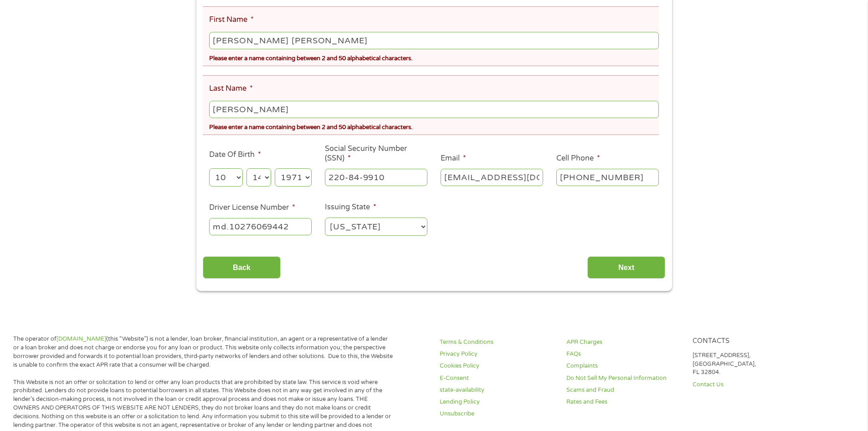 This screenshot has height=431, width=868. What do you see at coordinates (625, 402) in the screenshot?
I see `a: Rates and Fees` at bounding box center [625, 402].